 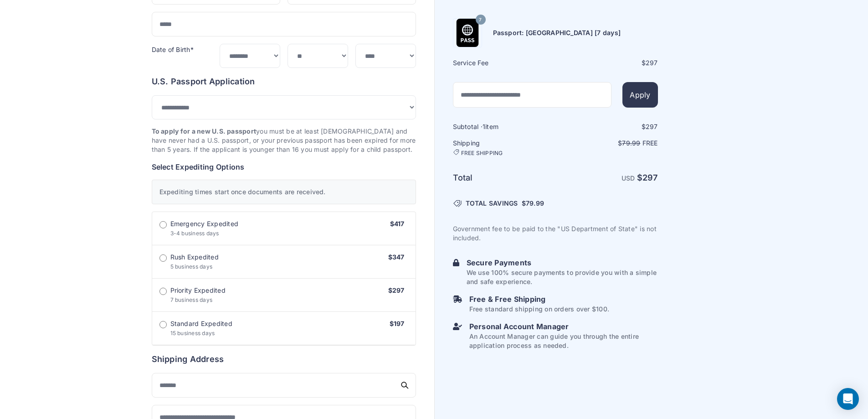 What do you see at coordinates (191, 300) in the screenshot?
I see `span: 7 business days` at bounding box center [191, 300].